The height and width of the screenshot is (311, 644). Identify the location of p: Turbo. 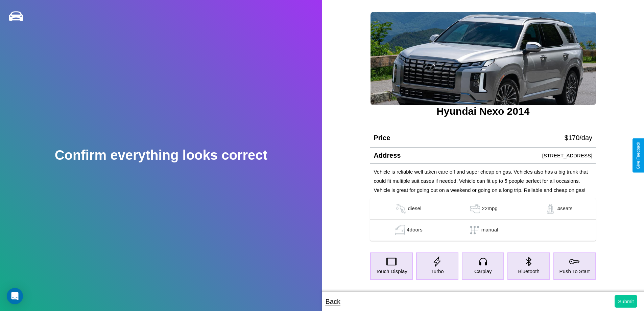
(437, 271).